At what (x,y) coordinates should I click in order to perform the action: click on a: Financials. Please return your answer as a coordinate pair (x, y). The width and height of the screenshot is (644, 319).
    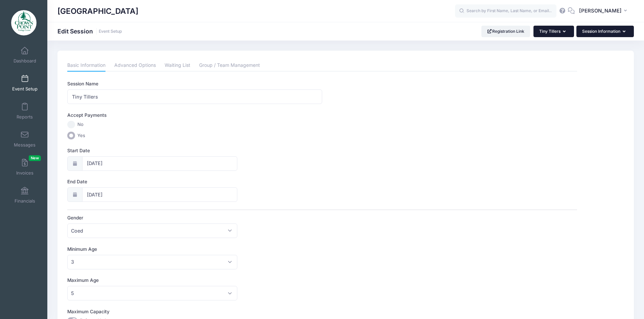
    Looking at the image, I should click on (25, 195).